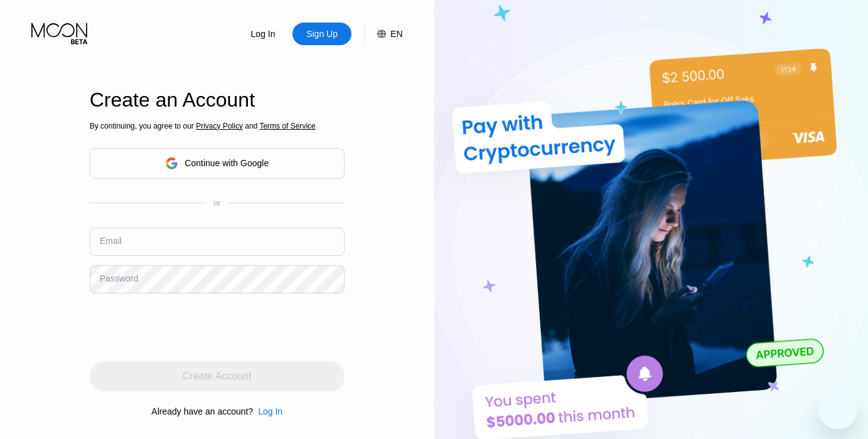  What do you see at coordinates (322, 34) in the screenshot?
I see `div: Sign Up` at bounding box center [322, 34].